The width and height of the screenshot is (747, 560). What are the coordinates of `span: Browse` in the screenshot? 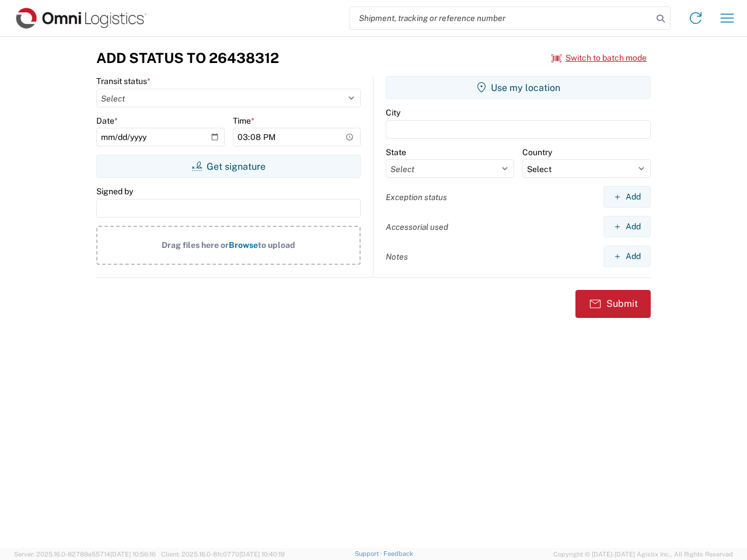 It's located at (244, 245).